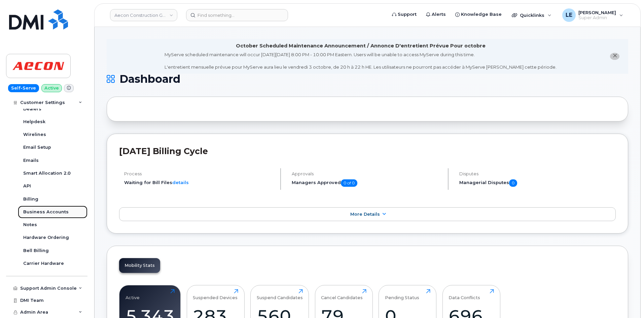 Image resolution: width=644 pixels, height=318 pixels. Describe the element at coordinates (342, 295) in the screenshot. I see `div: Cancel Candidates` at that location.